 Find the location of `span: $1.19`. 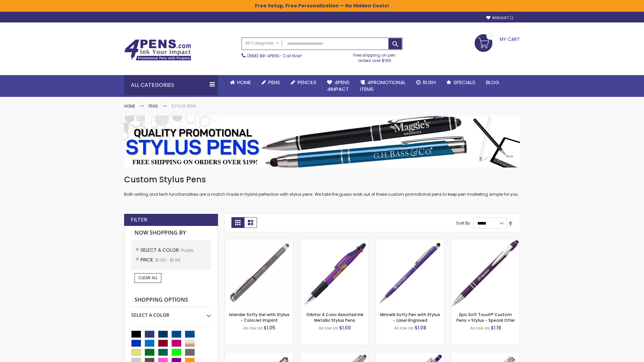

span: $1.19 is located at coordinates (496, 328).